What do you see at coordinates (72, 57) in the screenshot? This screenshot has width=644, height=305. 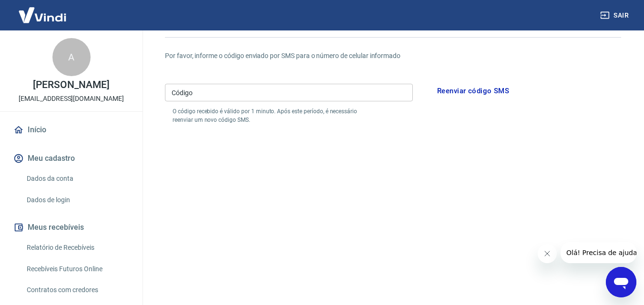 I see `div: A` at bounding box center [72, 57].